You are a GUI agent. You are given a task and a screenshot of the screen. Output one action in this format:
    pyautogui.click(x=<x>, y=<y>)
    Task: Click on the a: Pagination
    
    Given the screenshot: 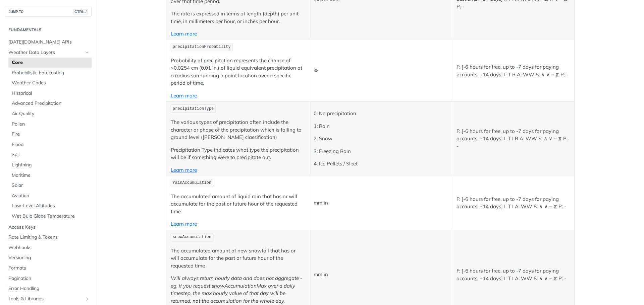 What is the action you would take?
    pyautogui.click(x=49, y=279)
    